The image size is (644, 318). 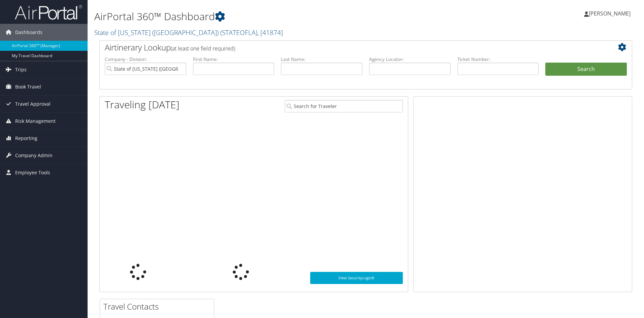 What do you see at coordinates (322, 59) in the screenshot?
I see `label: Last Name:` at bounding box center [322, 59].